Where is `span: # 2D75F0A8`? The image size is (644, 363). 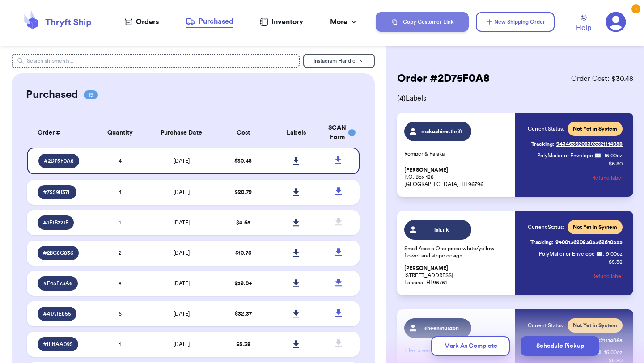
span: # 2D75F0A8 is located at coordinates (59, 161).